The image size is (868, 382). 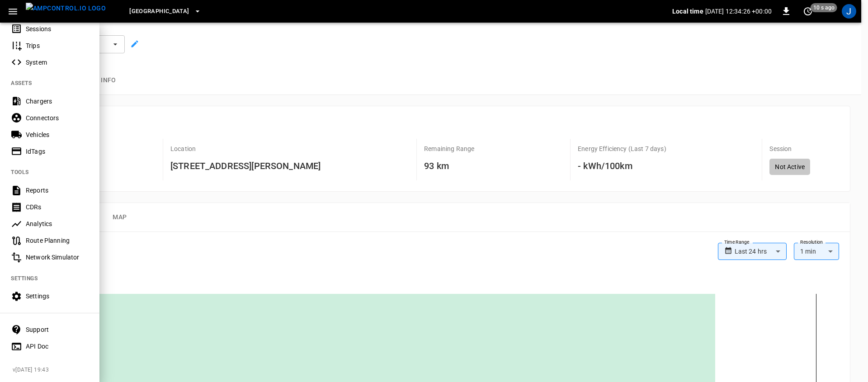 I want to click on div: IdTags, so click(x=57, y=151).